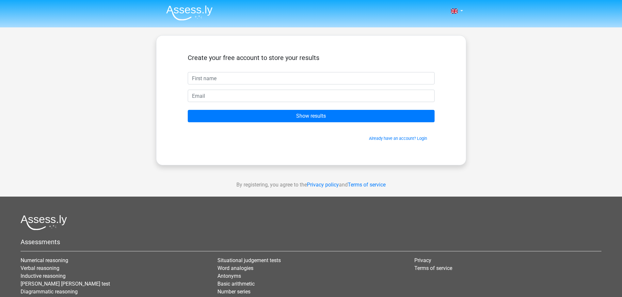 The width and height of the screenshot is (622, 297). Describe the element at coordinates (249, 260) in the screenshot. I see `a: Situational judgement tests` at that location.